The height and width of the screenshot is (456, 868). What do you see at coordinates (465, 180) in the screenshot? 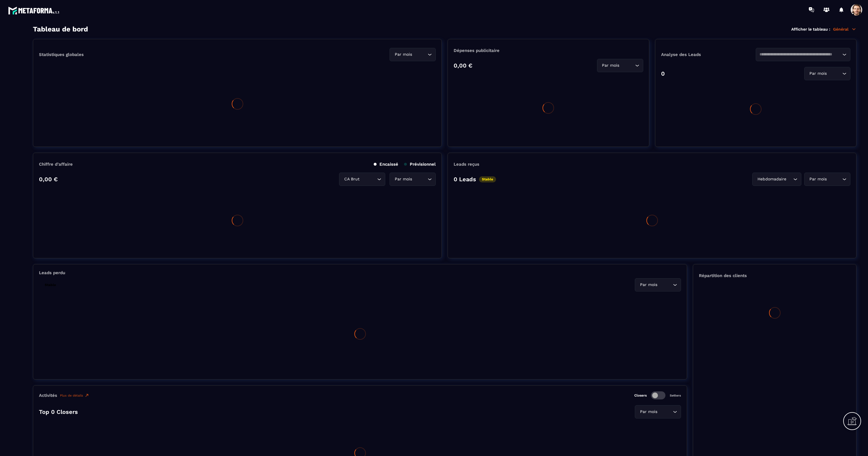
I see `p: 0 Leads` at bounding box center [465, 180].